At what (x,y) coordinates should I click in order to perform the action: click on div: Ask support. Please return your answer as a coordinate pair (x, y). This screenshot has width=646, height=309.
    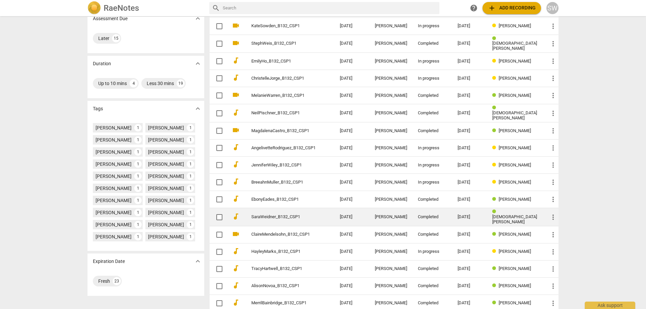
    Looking at the image, I should click on (610, 306).